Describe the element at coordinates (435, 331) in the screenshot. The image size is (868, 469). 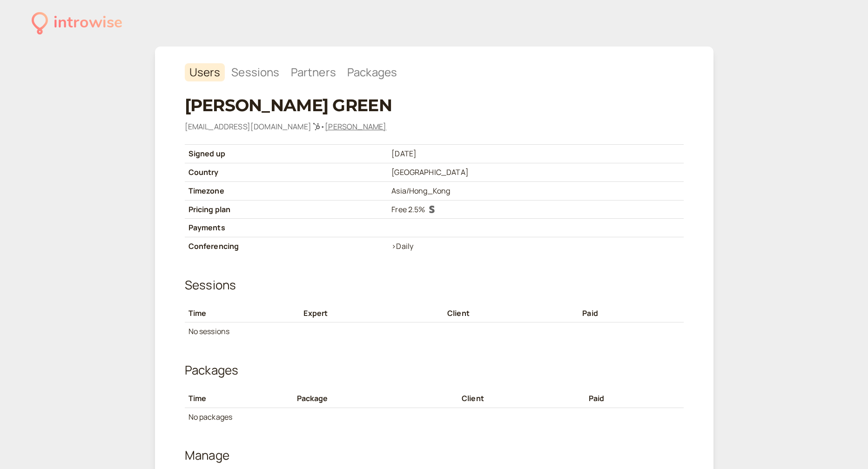
I see `td: No sessions` at that location.